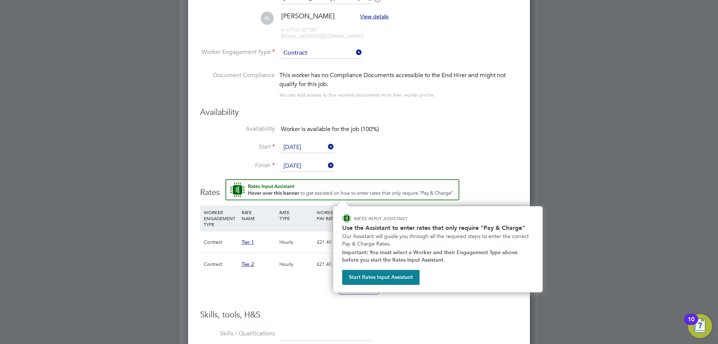 The width and height of the screenshot is (718, 344). What do you see at coordinates (248, 264) in the screenshot?
I see `span: Tier 2` at bounding box center [248, 264].